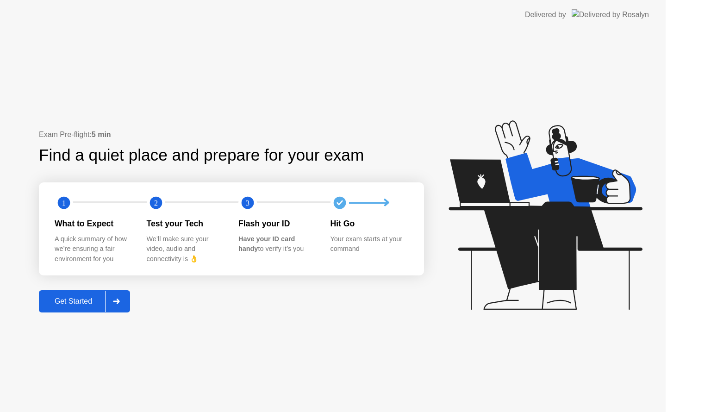 The image size is (711, 412). I want to click on button: Get Started, so click(84, 301).